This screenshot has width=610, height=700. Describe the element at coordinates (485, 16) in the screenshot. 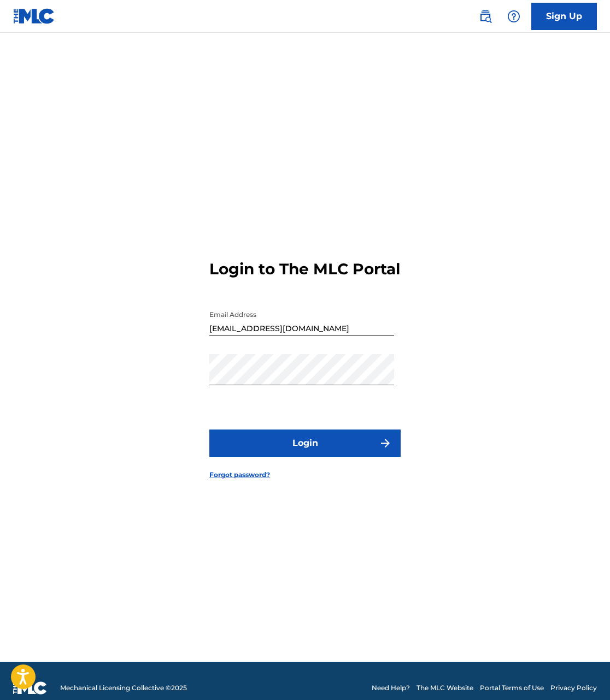

I see `img: search` at that location.